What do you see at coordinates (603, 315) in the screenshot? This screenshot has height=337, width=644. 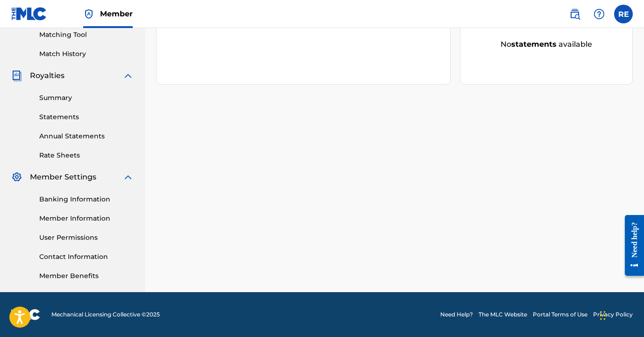 I see `div: Drag` at bounding box center [603, 315].